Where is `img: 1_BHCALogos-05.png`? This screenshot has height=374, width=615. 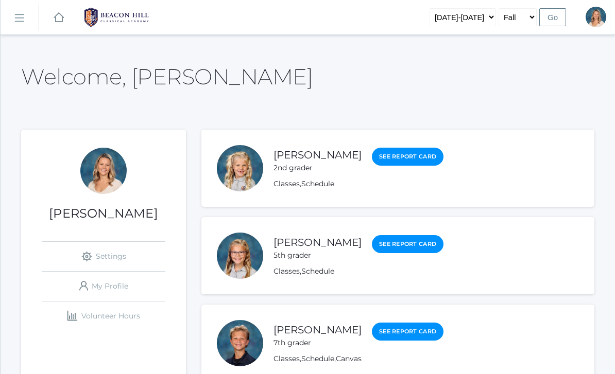 img: 1_BHCALogos-05.png is located at coordinates (116, 17).